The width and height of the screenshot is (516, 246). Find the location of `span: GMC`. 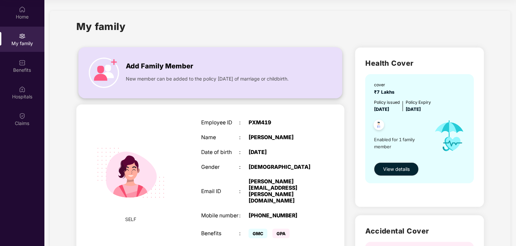

span: GMC is located at coordinates (258, 233).